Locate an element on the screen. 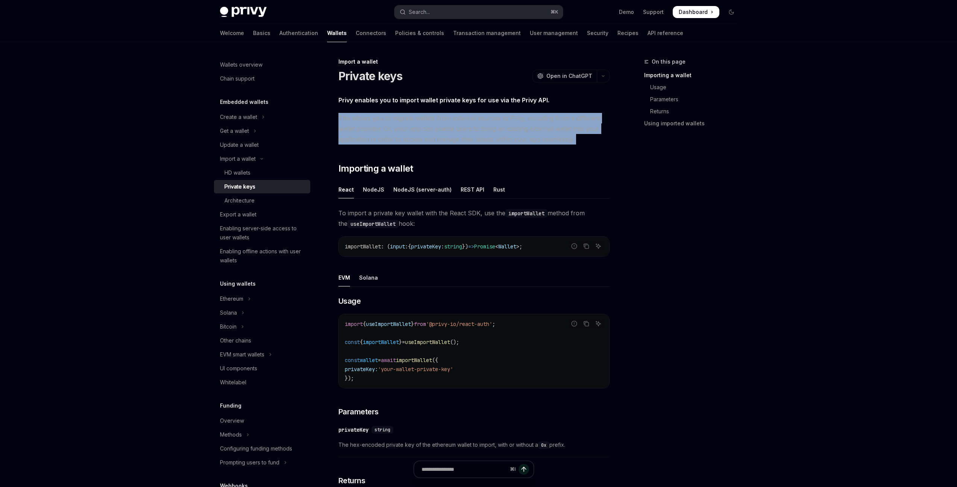  div: Ethereum is located at coordinates (232, 299).